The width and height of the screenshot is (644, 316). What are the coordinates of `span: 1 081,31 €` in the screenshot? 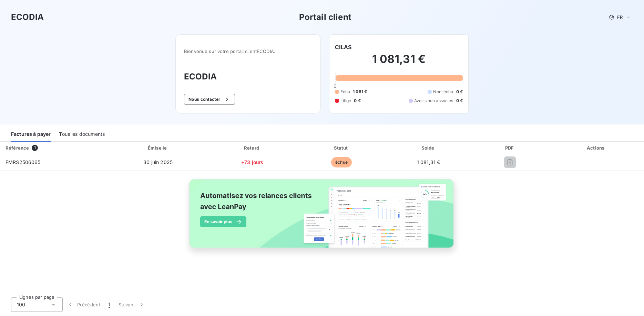 It's located at (429, 162).